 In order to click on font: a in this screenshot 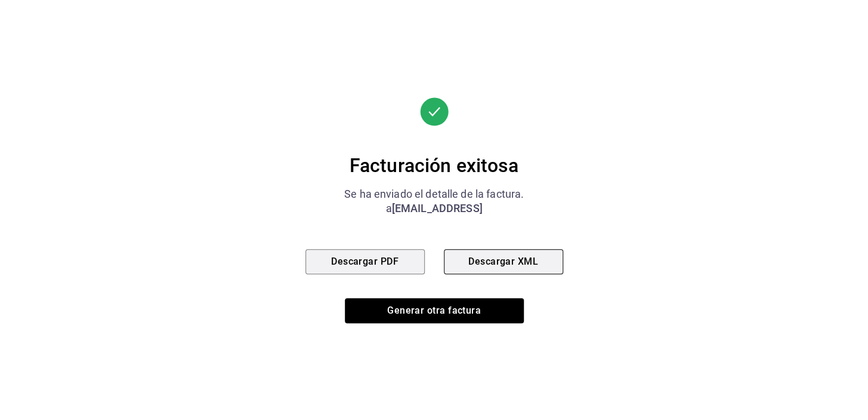, I will do `click(388, 207)`.